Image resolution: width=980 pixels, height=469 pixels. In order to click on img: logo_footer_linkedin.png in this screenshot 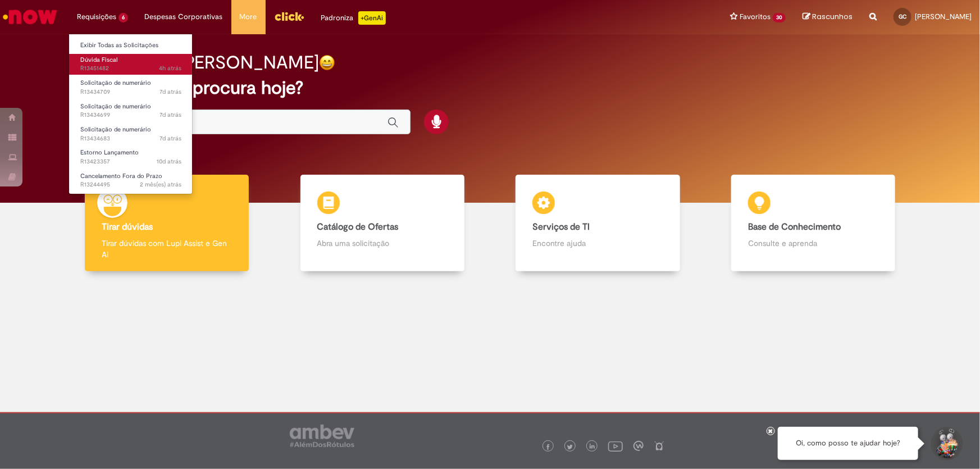, I will do `click(593, 447)`.